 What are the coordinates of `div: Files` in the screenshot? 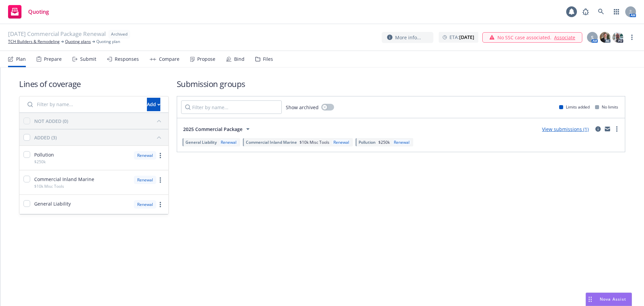 It's located at (268, 59).